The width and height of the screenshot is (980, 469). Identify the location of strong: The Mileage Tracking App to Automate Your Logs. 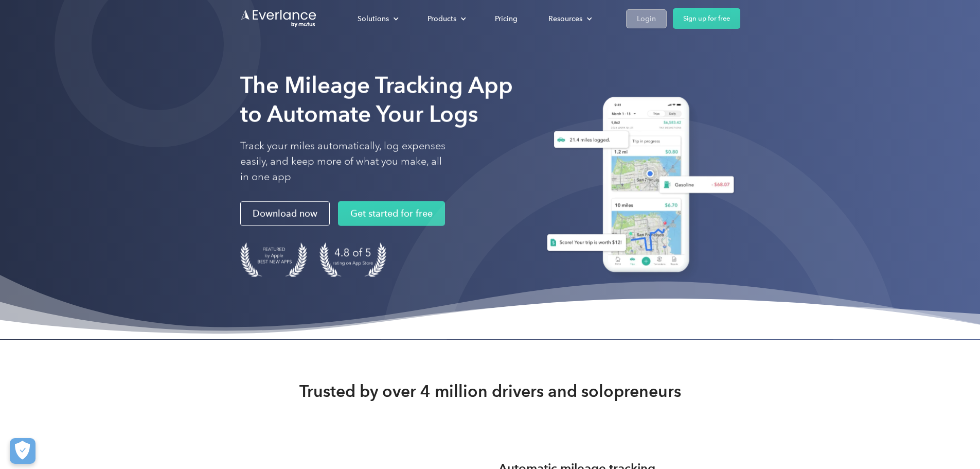
(376, 99).